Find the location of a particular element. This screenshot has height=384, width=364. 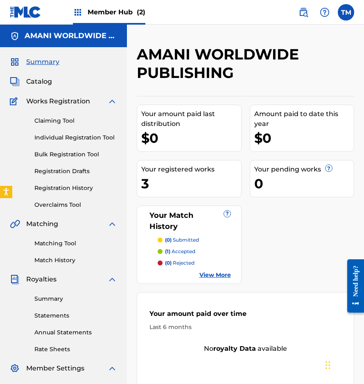

div: Your amount paid over time is located at coordinates (245, 316).